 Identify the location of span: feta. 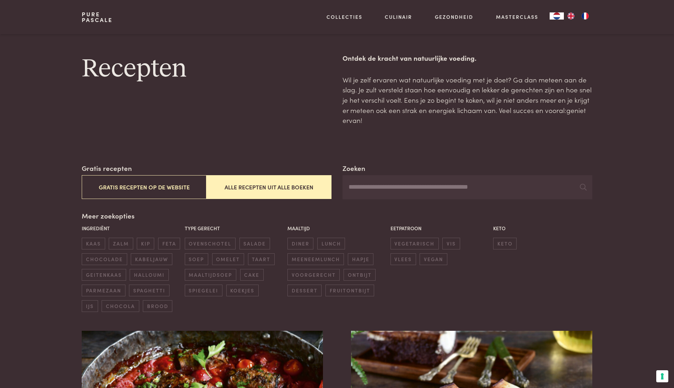
(169, 243).